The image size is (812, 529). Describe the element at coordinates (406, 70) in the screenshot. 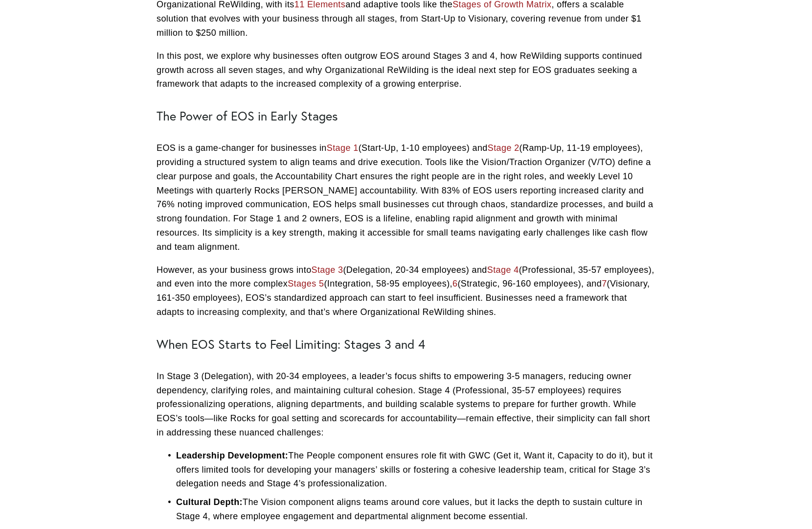

I see `p: In this post, we explore why businesses often outgrow EOS around Stages 3 and 4, how ReWilding su...` at that location.